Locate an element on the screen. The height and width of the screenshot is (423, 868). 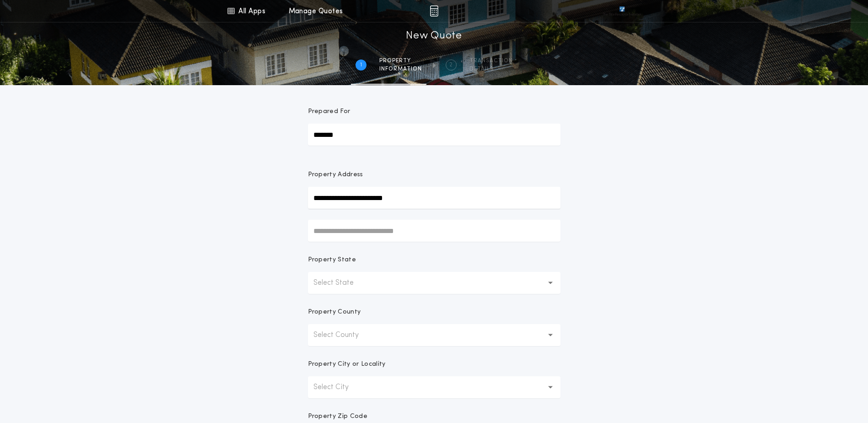
button: Select City is located at coordinates (434, 387).